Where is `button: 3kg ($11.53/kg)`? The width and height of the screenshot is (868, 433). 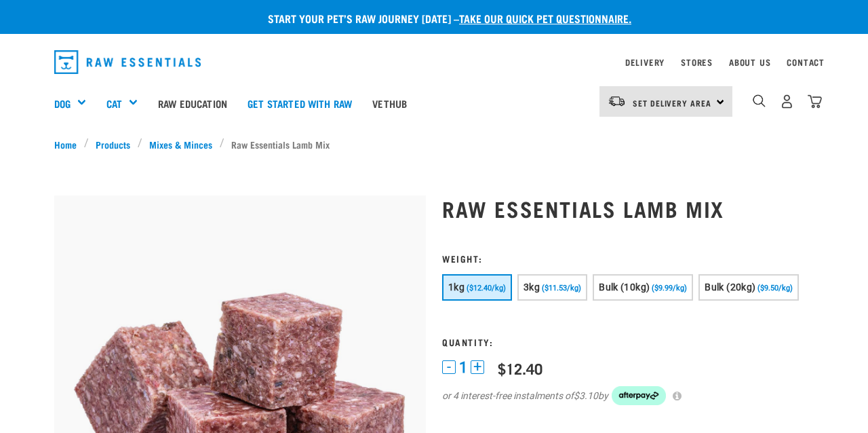 button: 3kg ($11.53/kg) is located at coordinates (552, 287).